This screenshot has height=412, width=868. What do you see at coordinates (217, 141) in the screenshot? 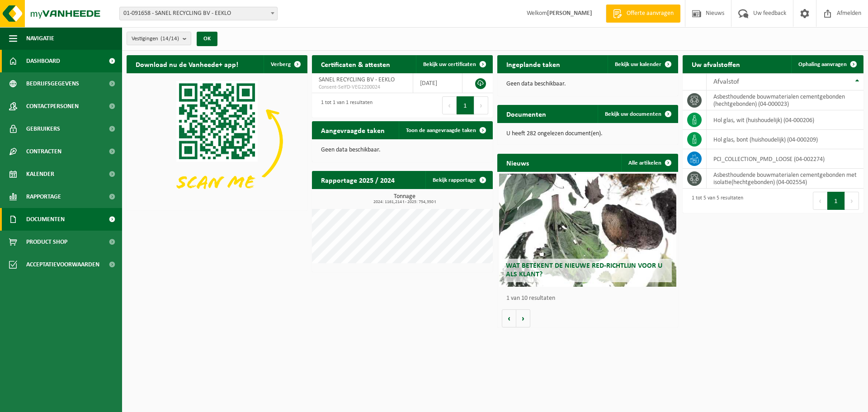
I see `img: Download de VHEPlus App` at bounding box center [217, 141].